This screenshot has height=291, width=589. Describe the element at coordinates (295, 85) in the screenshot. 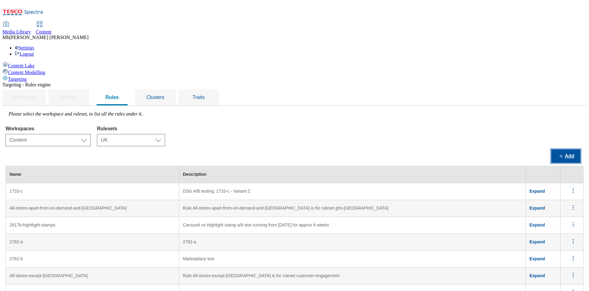

I see `div: Targeting - Rules engine` at that location.